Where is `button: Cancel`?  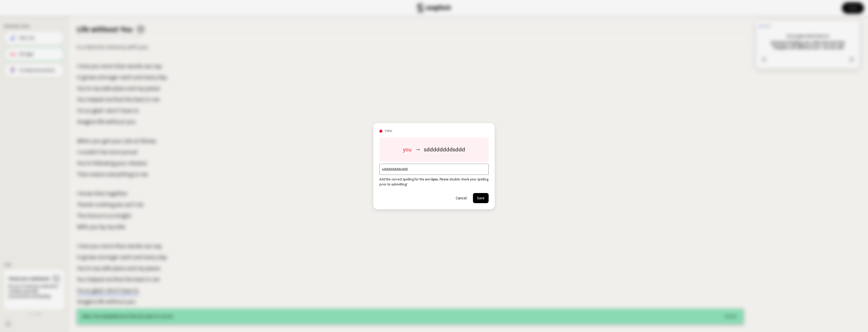 button: Cancel is located at coordinates (462, 198).